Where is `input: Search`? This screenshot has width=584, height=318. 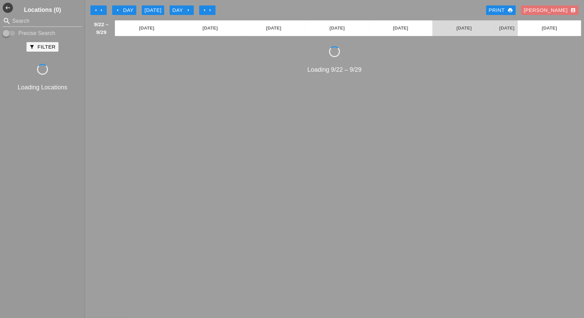
input: Search is located at coordinates (42, 21).